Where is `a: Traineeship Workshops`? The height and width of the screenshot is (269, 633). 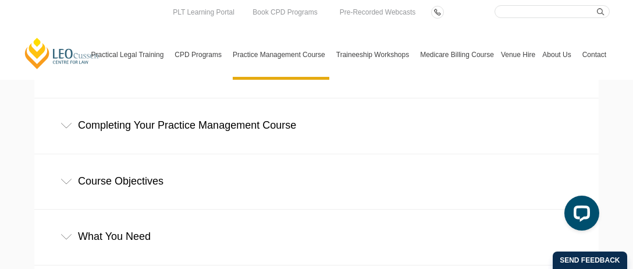
a: Traineeship Workshops is located at coordinates (375, 55).